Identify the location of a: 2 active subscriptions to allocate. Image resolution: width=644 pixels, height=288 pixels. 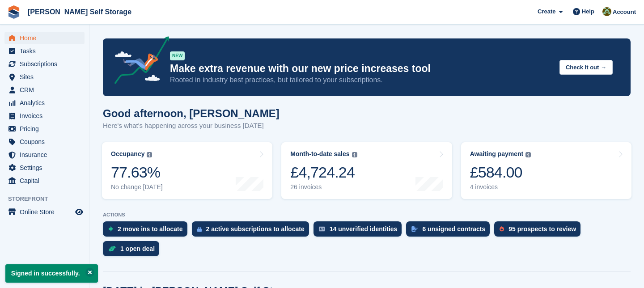
(253, 231).